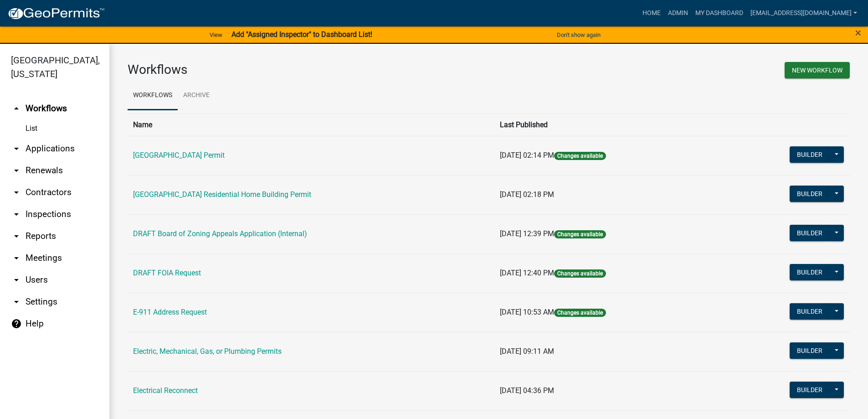 The width and height of the screenshot is (868, 419). What do you see at coordinates (579, 35) in the screenshot?
I see `button: Don't show again` at bounding box center [579, 35].